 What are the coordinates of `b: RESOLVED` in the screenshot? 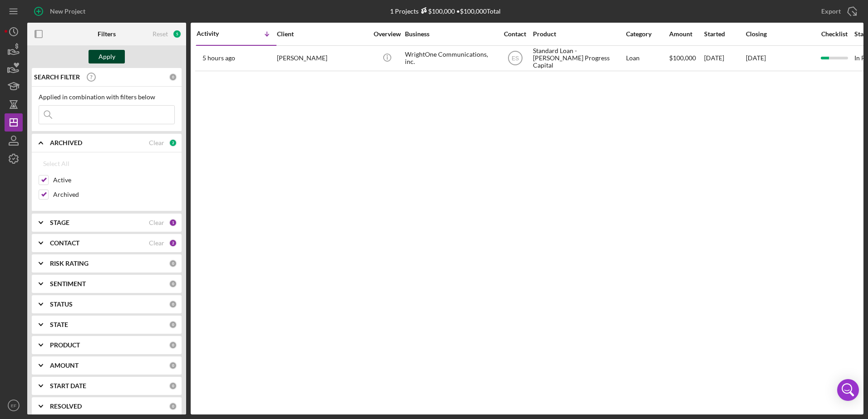 It's located at (66, 406).